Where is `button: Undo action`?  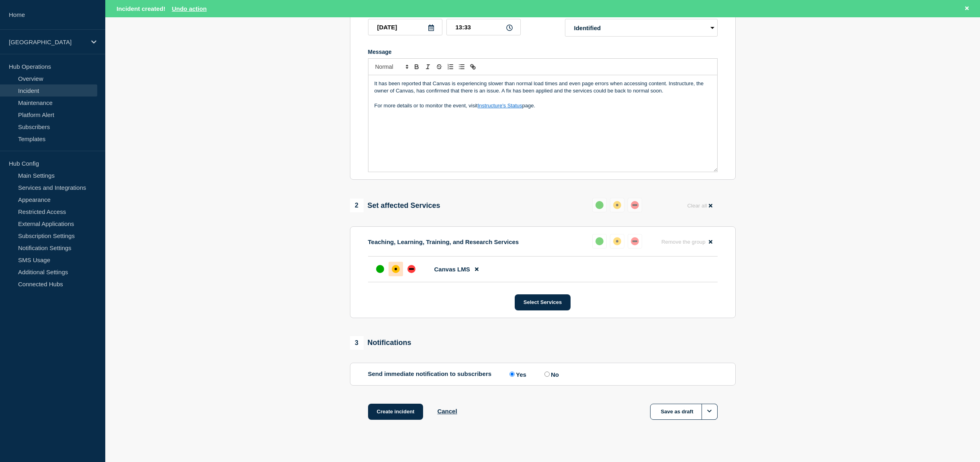
button: Undo action is located at coordinates (189, 9).